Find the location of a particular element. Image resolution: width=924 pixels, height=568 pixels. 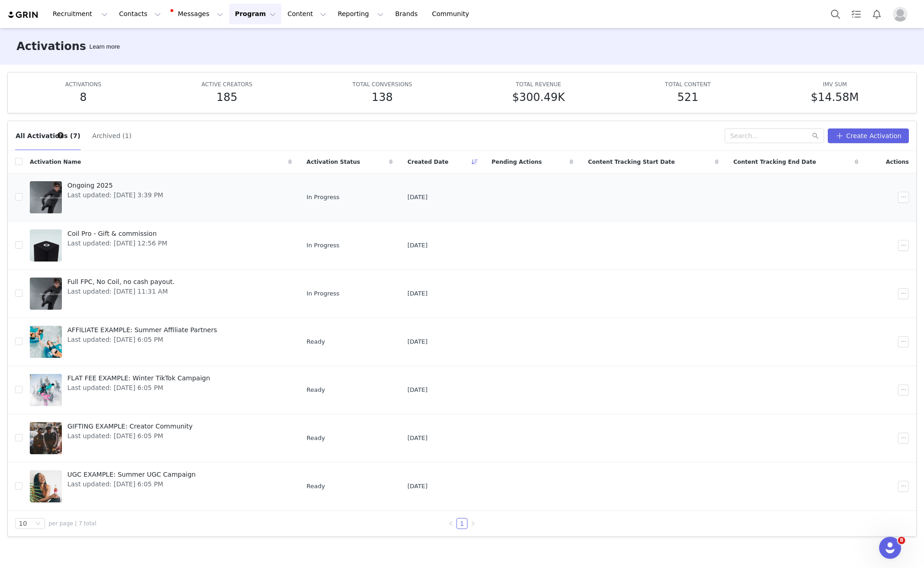

a: 1 is located at coordinates (462, 523).